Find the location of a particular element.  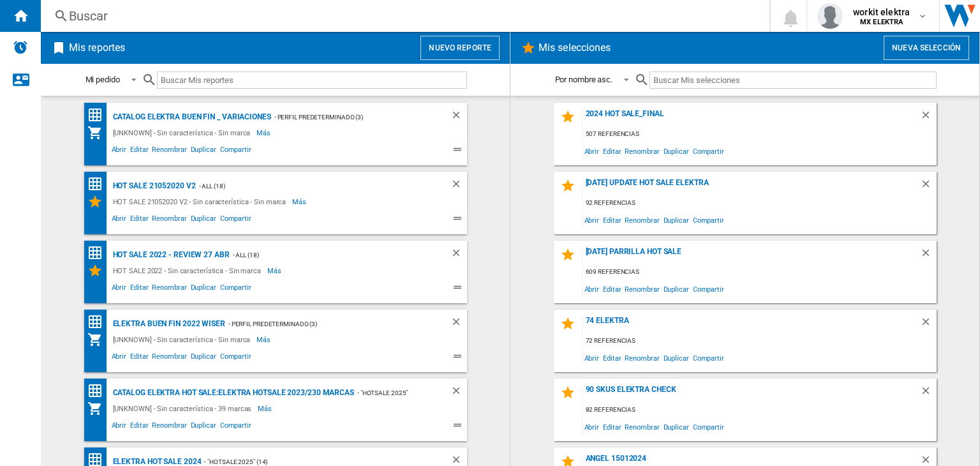

button: Nuevo reporte is located at coordinates (460, 48).